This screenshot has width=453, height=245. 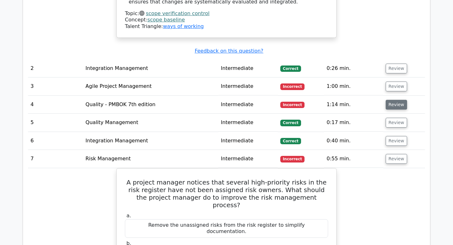 What do you see at coordinates (151, 86) in the screenshot?
I see `td: Agile Project Management` at bounding box center [151, 86].